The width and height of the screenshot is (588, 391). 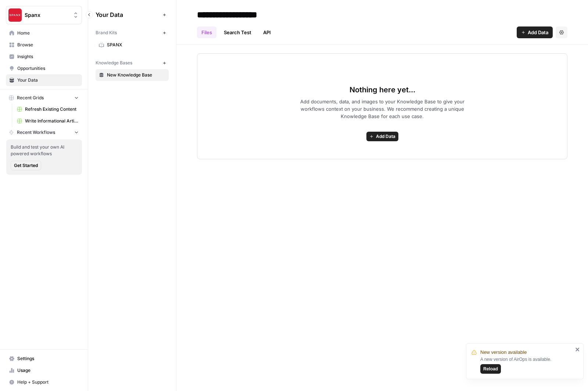 I want to click on span: Reload, so click(x=491, y=368).